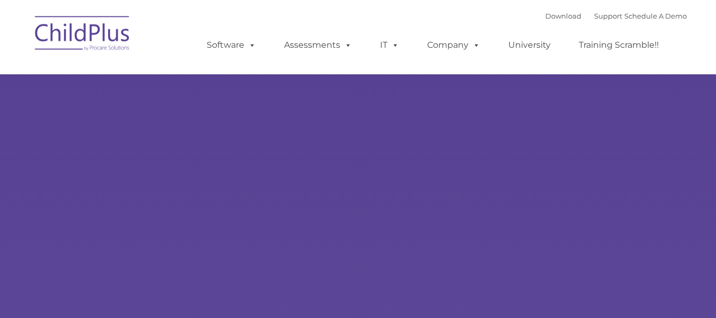 The height and width of the screenshot is (318, 716). Describe the element at coordinates (608, 16) in the screenshot. I see `a: Support` at that location.